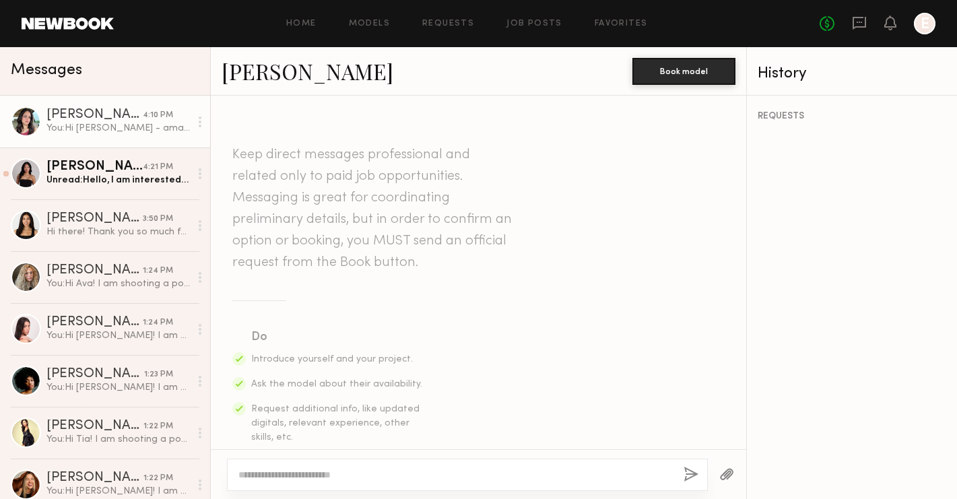 The height and width of the screenshot is (499, 957). What do you see at coordinates (337, 337) in the screenshot?
I see `div: Do` at bounding box center [337, 337].